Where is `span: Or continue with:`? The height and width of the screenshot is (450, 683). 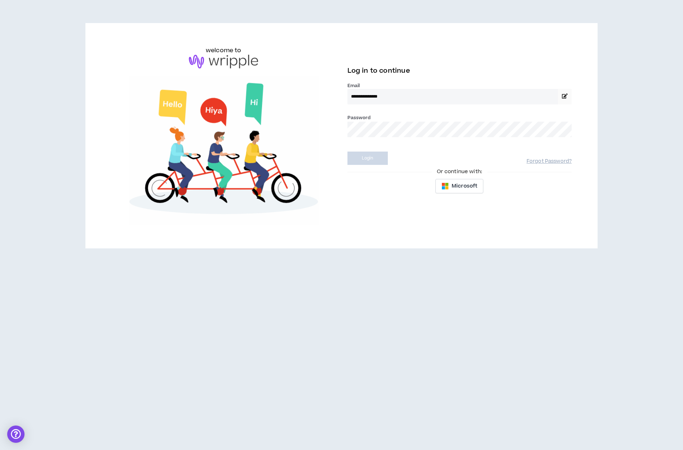 span: Or continue with: is located at coordinates (459, 172).